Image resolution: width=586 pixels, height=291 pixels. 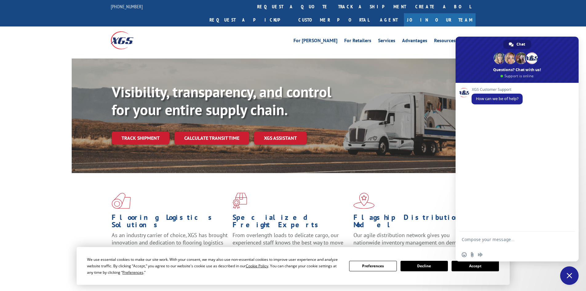 What do you see at coordinates (121, 201) in the screenshot?
I see `img: xgs-icon-total-supply-chain-intelligence-red` at bounding box center [121, 201].